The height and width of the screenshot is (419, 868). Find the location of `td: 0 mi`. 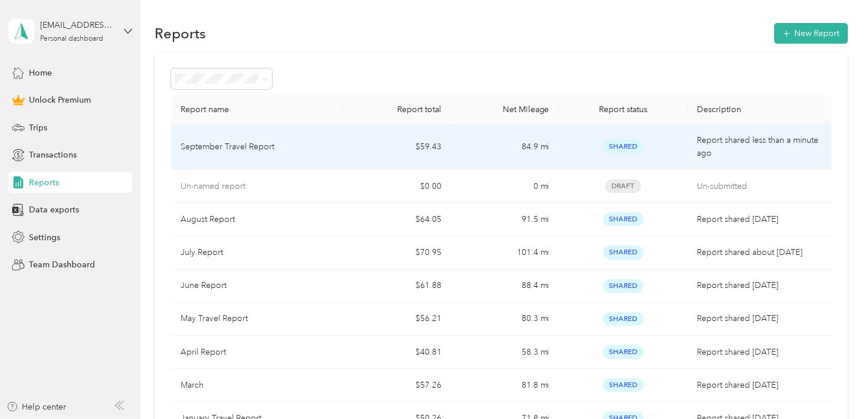

td: 0 mi is located at coordinates (505, 187).